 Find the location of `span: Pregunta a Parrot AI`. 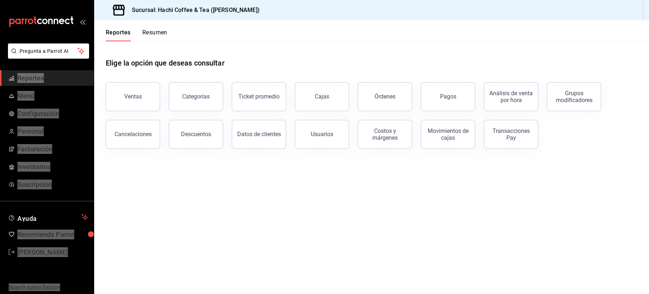

span: Pregunta a Parrot AI is located at coordinates (48, 51).